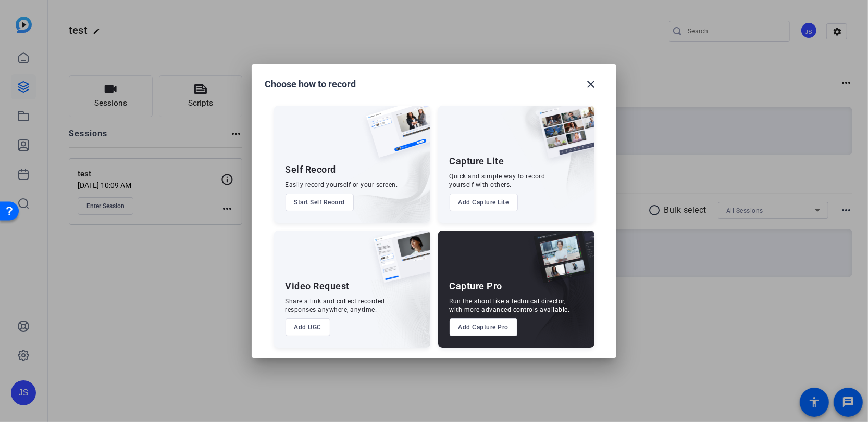 This screenshot has width=868, height=422. Describe the element at coordinates (398, 262) in the screenshot. I see `img: ugc-content.png` at that location.